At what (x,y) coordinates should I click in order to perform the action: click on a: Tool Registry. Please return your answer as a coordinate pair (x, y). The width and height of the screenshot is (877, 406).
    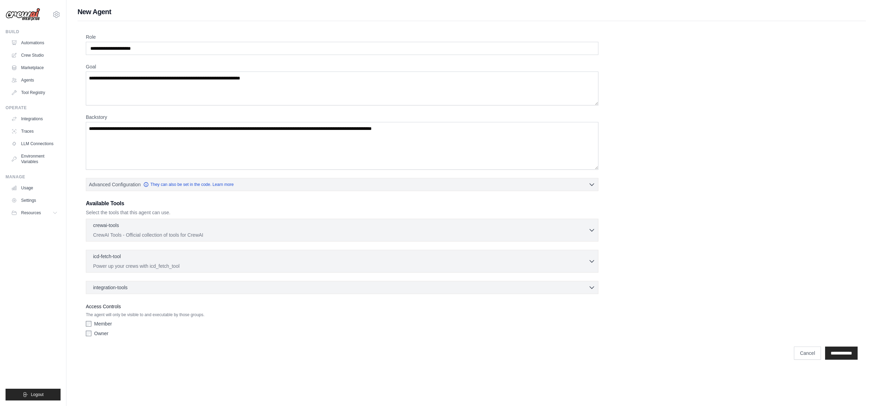
    Looking at the image, I should click on (34, 93).